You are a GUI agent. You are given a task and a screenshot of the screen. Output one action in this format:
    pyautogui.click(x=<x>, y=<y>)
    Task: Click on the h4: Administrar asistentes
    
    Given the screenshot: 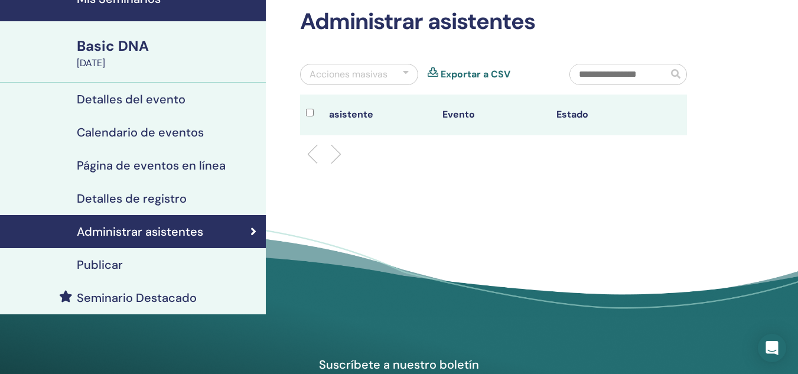 What is the action you would take?
    pyautogui.click(x=140, y=232)
    